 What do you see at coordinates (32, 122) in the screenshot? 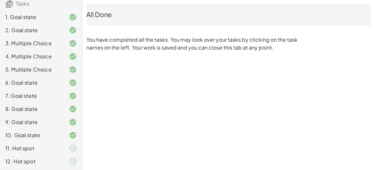
I see `div: 9. Goal state` at bounding box center [32, 122].